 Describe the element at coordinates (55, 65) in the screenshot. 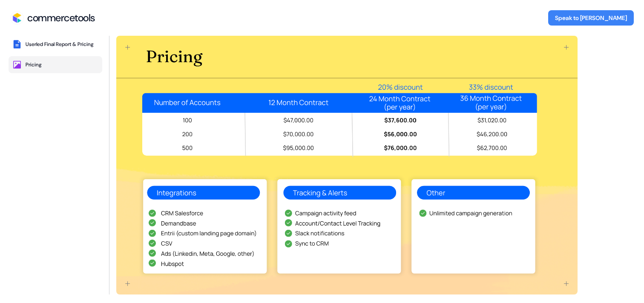

I see `button: Pricing` at that location.